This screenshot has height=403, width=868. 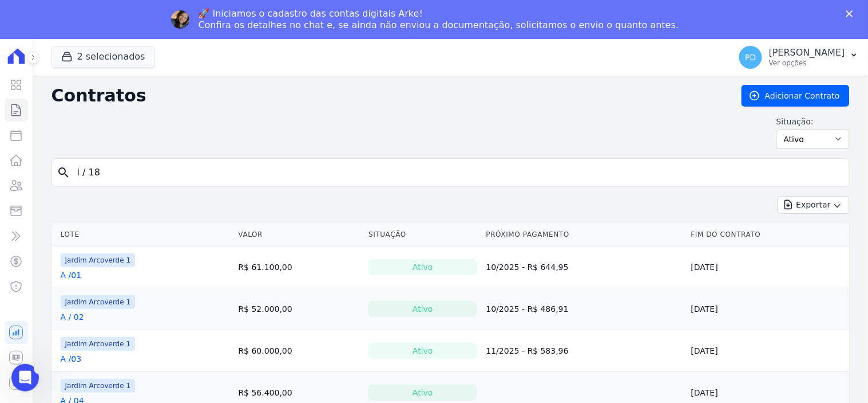 I want to click on span: PD, so click(x=750, y=58).